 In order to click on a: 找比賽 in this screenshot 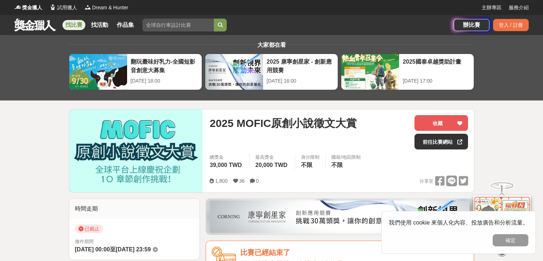, I will do `click(74, 25)`.